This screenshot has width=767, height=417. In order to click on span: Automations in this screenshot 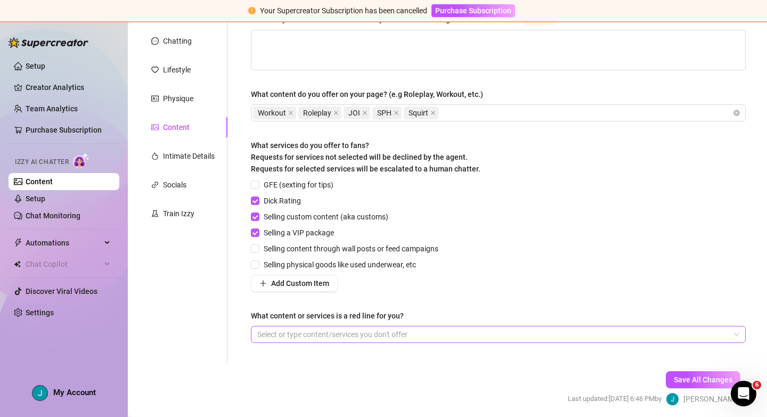, I will do `click(63, 243)`.